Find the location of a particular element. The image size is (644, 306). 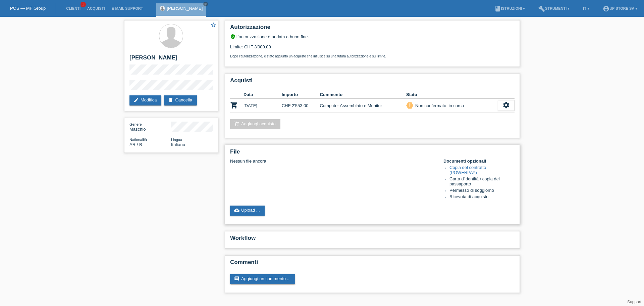

h2: File is located at coordinates (373, 153).